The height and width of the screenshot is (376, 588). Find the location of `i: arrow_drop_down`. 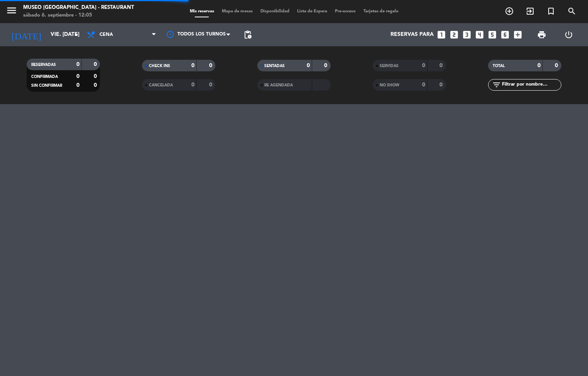

i: arrow_drop_down is located at coordinates (76, 34).